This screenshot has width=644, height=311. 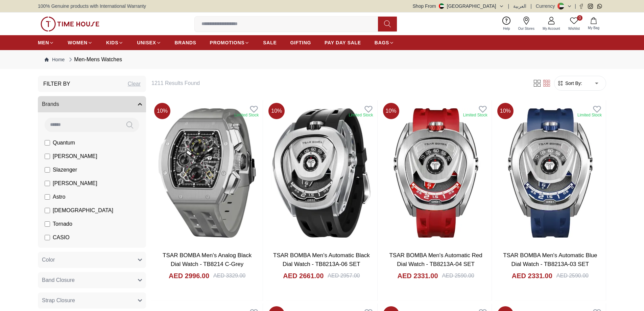 What do you see at coordinates (113, 43) in the screenshot?
I see `span: KIDS` at bounding box center [113, 43].